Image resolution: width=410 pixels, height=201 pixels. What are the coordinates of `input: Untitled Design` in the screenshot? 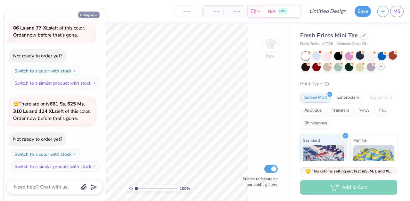 It's located at (327, 11).